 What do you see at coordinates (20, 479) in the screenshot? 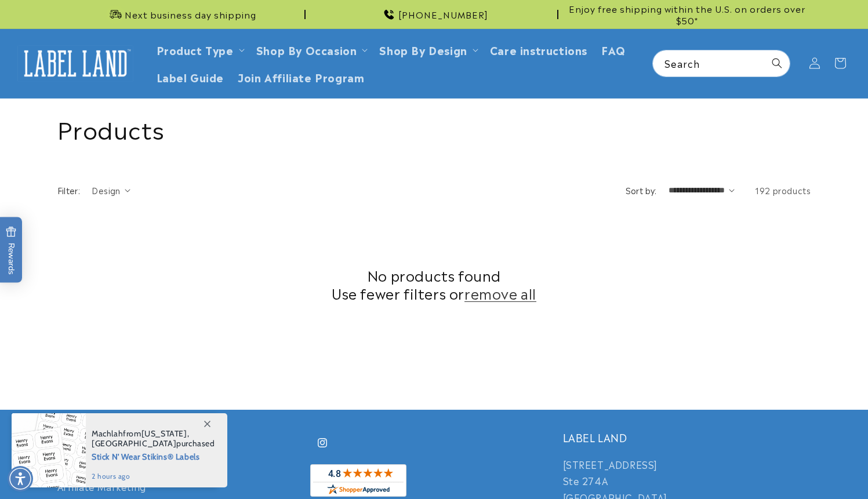
I see `div: Accessibility Menu` at bounding box center [20, 479].